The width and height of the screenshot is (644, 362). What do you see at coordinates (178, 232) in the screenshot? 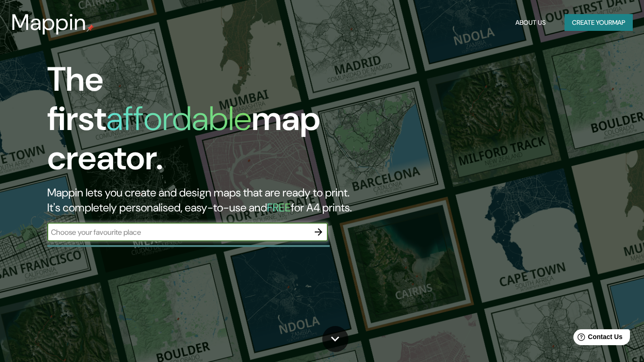
I see `input: Choose your favourite place` at bounding box center [178, 232].